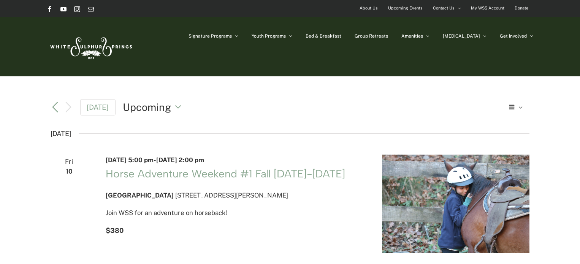  Describe the element at coordinates (405, 8) in the screenshot. I see `span: Upcoming Events` at that location.